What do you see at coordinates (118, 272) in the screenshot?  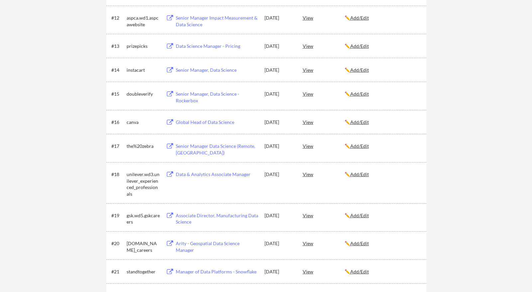 I see `div: #21` at bounding box center [118, 272].